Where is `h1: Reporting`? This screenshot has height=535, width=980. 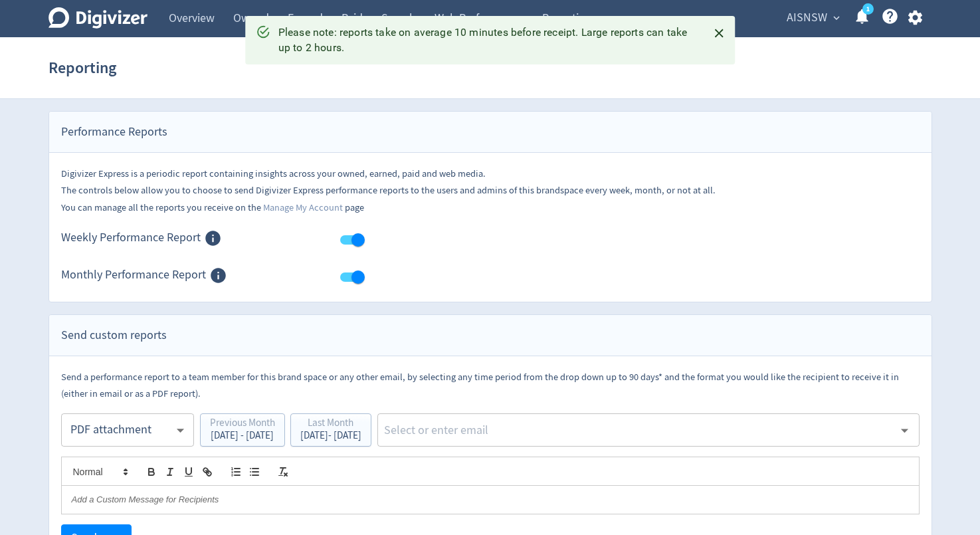 h1: Reporting is located at coordinates (82, 67).